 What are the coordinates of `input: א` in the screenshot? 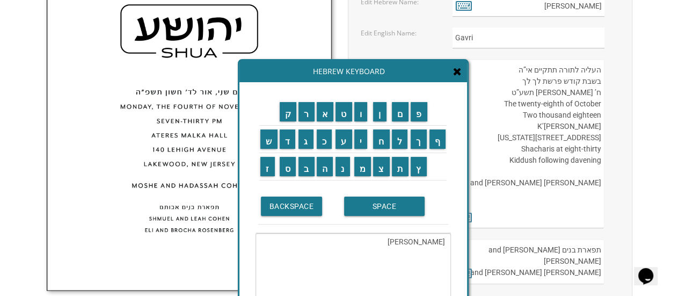 It's located at (325, 112).